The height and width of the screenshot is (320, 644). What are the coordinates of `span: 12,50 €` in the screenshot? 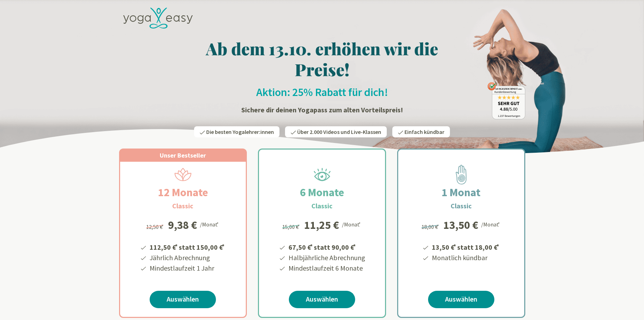 It's located at (156, 226).